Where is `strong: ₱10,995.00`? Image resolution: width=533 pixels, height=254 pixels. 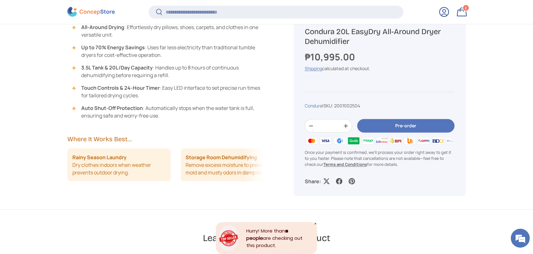
strong: ₱10,995.00 is located at coordinates (331, 57).